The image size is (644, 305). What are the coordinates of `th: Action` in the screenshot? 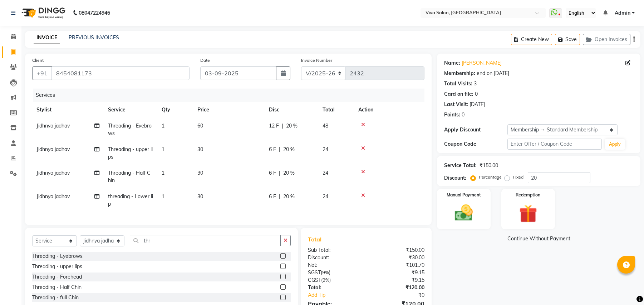 It's located at (389, 110).